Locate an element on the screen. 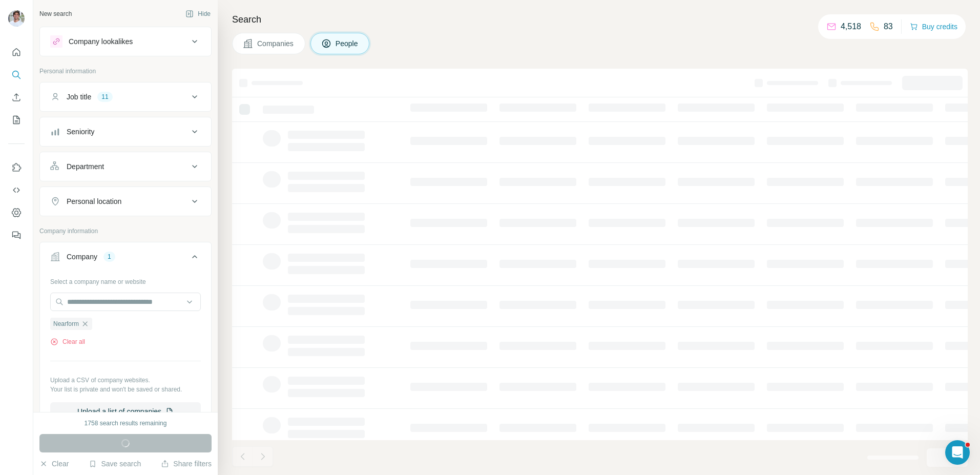  button: Company1 is located at coordinates (126, 258).